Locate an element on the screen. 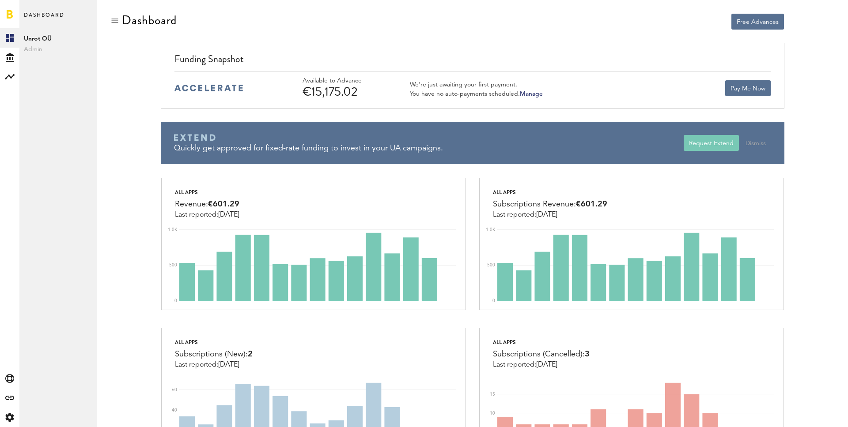 This screenshot has width=848, height=427. button: Pay Me Now is located at coordinates (747, 88).